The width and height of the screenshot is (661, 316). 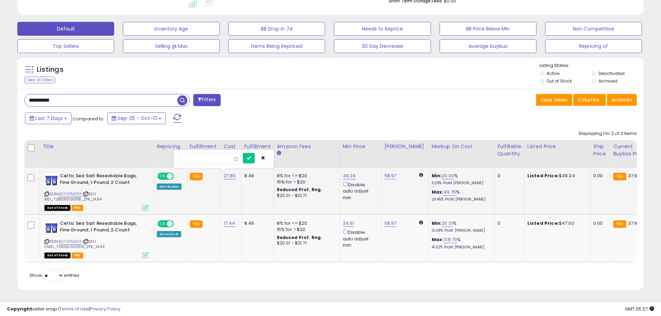 What do you see at coordinates (137, 118) in the screenshot?
I see `span: Sep-25 - Oct-01` at bounding box center [137, 118].